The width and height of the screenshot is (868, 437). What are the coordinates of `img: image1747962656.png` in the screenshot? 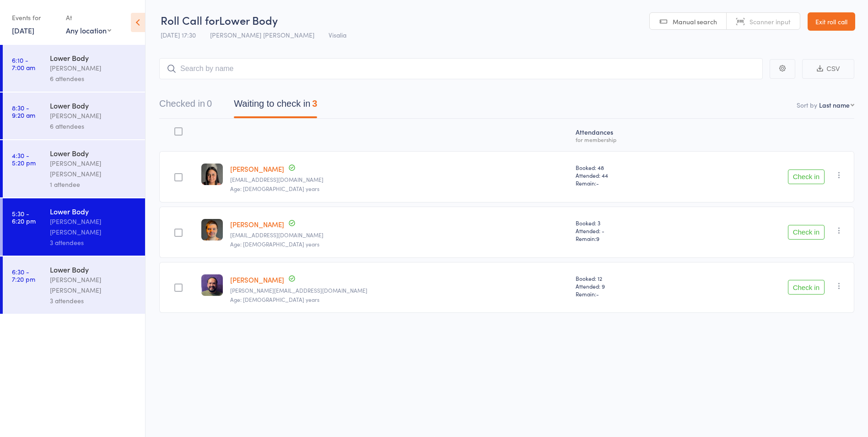 It's located at (212, 174).